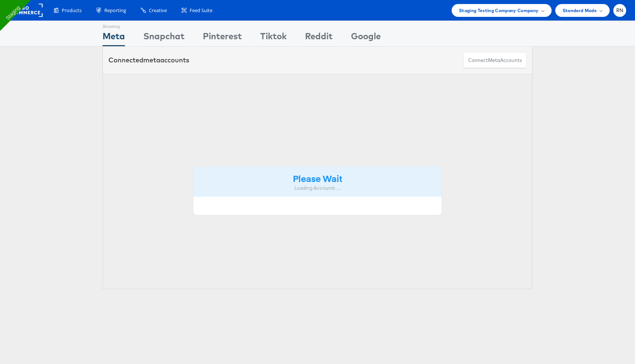  What do you see at coordinates (113, 38) in the screenshot?
I see `div: Meta` at bounding box center [113, 38].